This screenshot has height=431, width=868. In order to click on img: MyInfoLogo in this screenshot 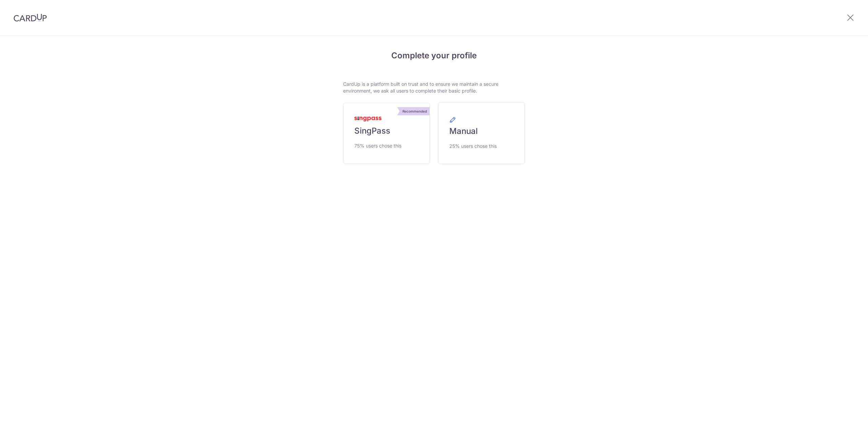, I will do `click(368, 119)`.